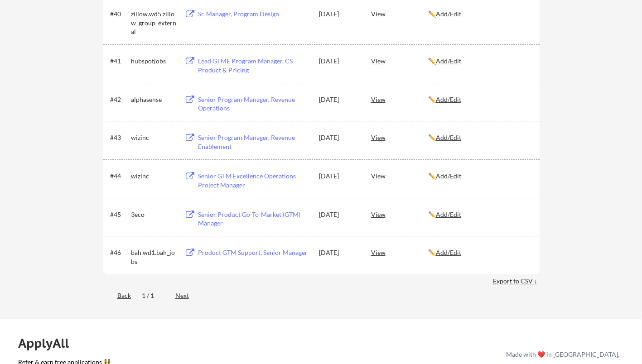 The width and height of the screenshot is (642, 364). I want to click on div: alphasense, so click(154, 100).